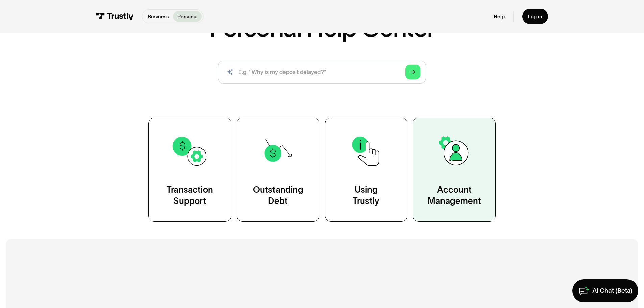  What do you see at coordinates (278, 169) in the screenshot?
I see `a: OutstandingDebt` at bounding box center [278, 169].